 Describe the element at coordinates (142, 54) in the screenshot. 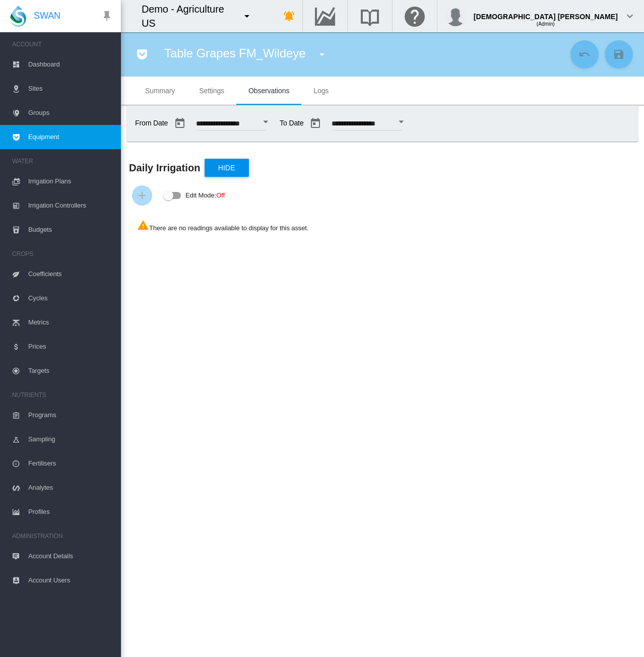

I see `md-icon: icon-pocket` at that location.